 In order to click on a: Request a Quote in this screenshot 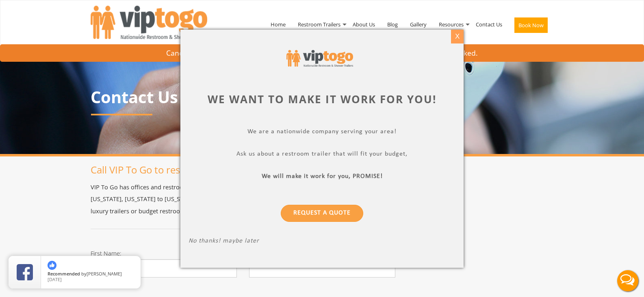, I will do `click(322, 213)`.